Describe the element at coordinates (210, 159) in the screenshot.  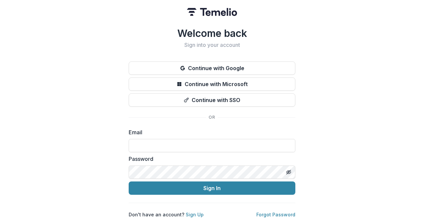
I see `label: Password` at that location.